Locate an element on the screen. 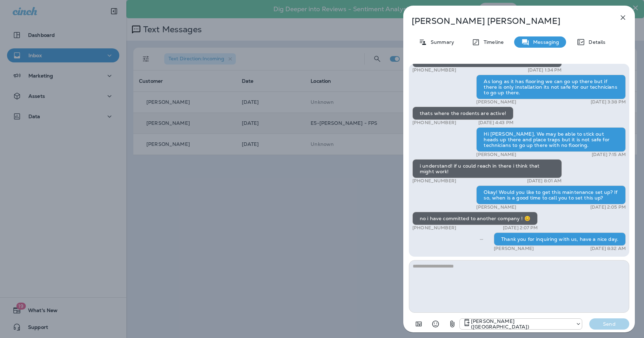 The width and height of the screenshot is (644, 338). button: Add in a premade template is located at coordinates (419, 324).